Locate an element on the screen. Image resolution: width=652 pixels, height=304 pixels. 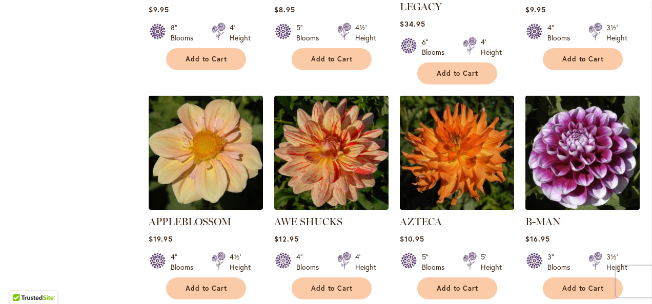
img: B-MAN is located at coordinates (582, 153).